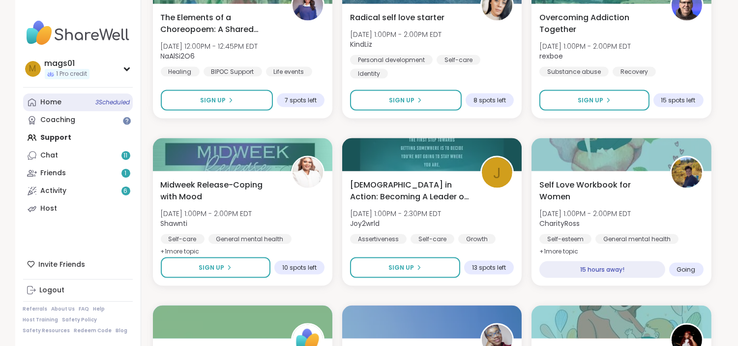 This screenshot has width=738, height=346. Describe the element at coordinates (78, 173) in the screenshot. I see `a: Friends1` at that location.